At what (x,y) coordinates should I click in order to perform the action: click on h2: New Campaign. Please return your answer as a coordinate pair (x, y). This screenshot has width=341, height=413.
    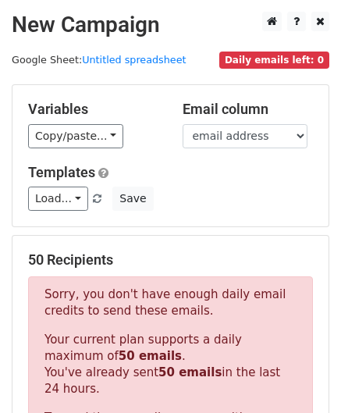
    Looking at the image, I should click on (170, 25).